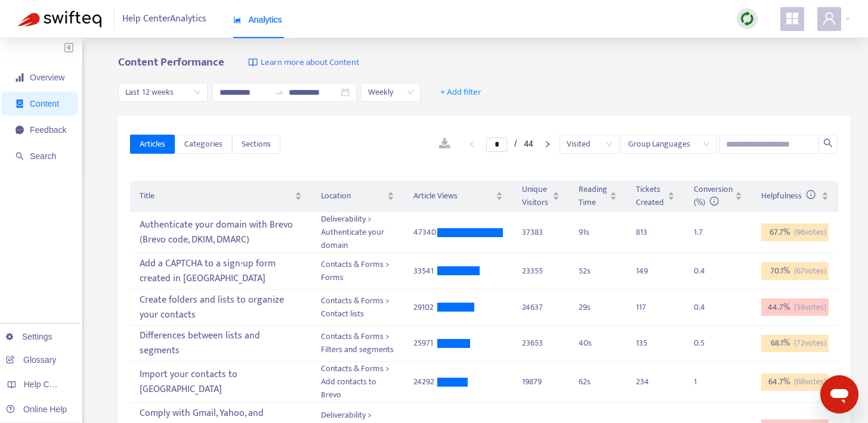  I want to click on a: Learn more about Content, so click(303, 62).